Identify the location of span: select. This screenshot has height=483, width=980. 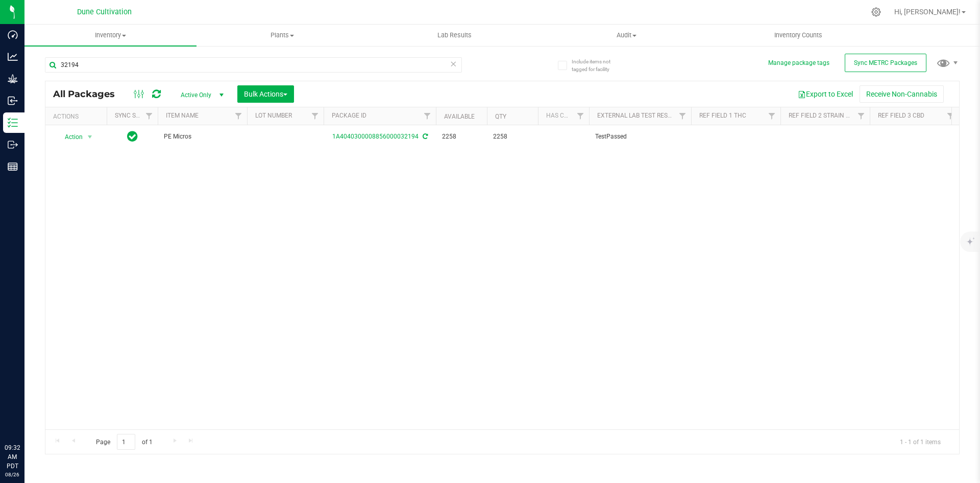
(90, 137).